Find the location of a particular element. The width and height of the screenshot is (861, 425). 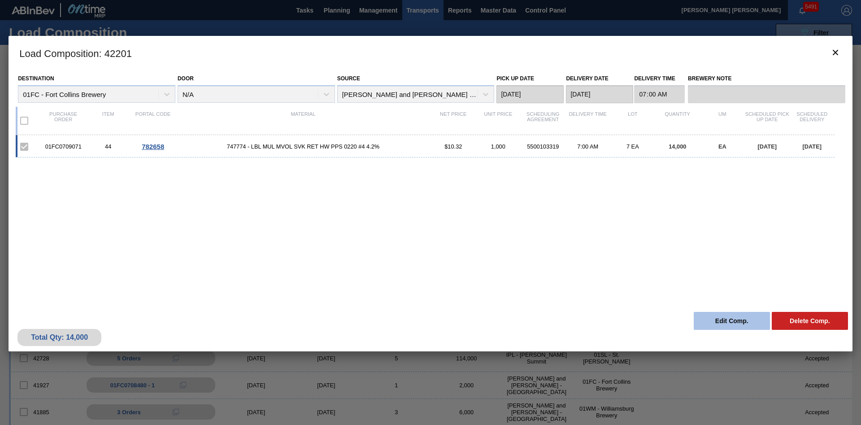

div: Unit Price is located at coordinates (498, 121).